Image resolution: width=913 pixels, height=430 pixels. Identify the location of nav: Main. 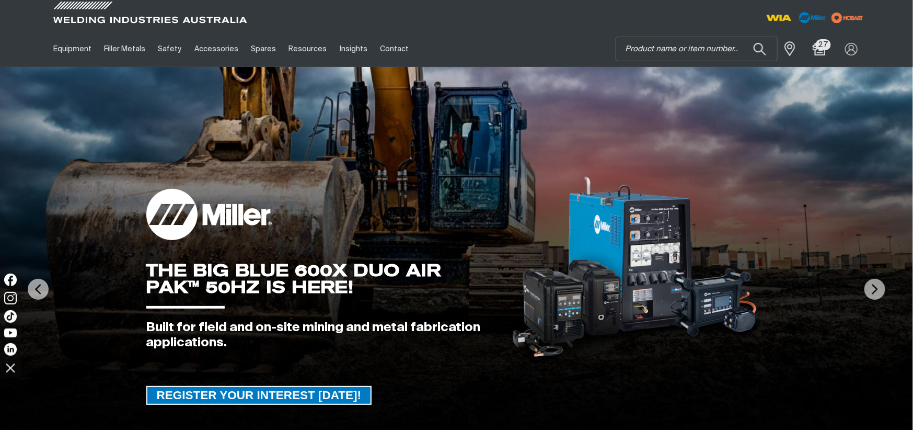
(354, 49).